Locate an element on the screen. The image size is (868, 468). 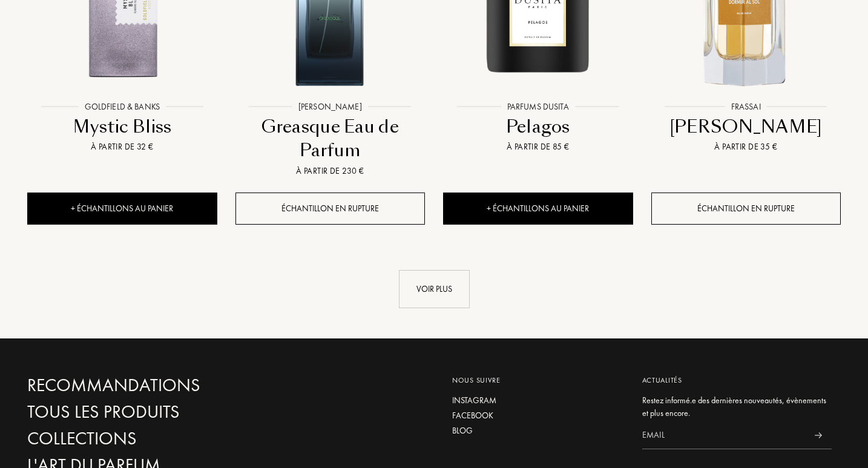
a: Recommandations is located at coordinates (157, 385).